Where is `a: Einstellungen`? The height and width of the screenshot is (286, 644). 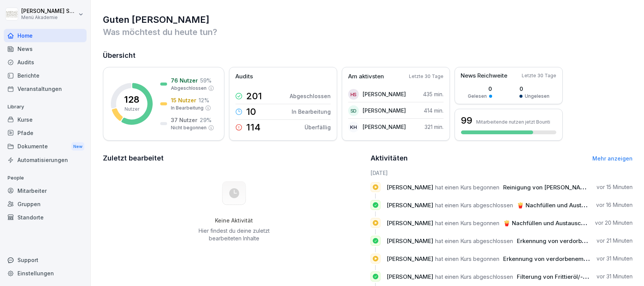 a: Einstellungen is located at coordinates (45, 273).